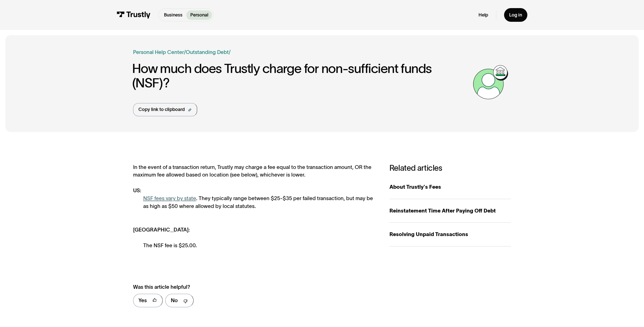 Image resolution: width=644 pixels, height=327 pixels. Describe the element at coordinates (199, 15) in the screenshot. I see `p: Personal` at that location.